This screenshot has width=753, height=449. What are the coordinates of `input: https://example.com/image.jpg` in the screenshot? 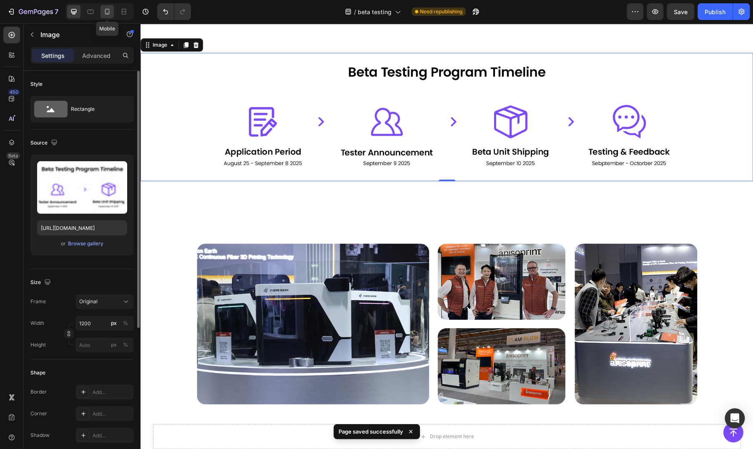 It's located at (82, 228).